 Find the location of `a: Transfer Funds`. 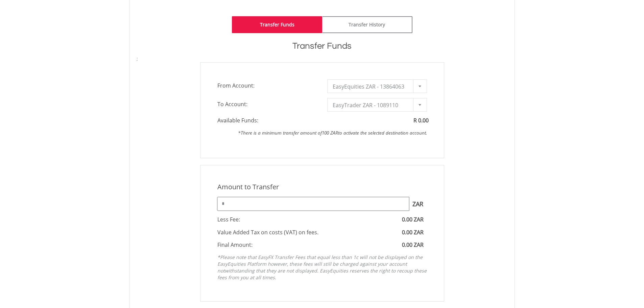

a: Transfer Funds is located at coordinates (277, 25).